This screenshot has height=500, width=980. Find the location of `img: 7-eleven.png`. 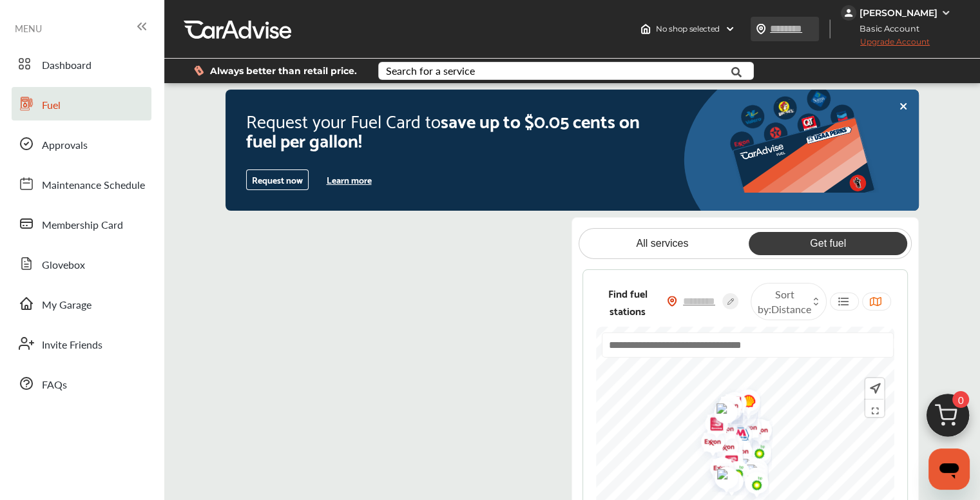

img: 7-eleven.png is located at coordinates (727, 480).